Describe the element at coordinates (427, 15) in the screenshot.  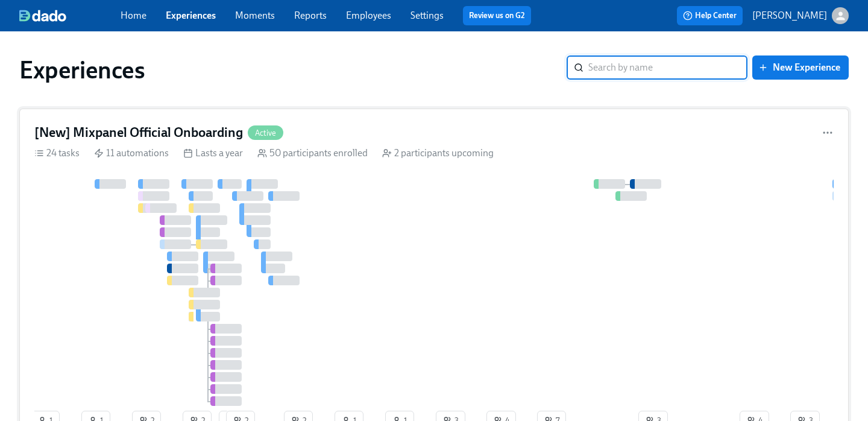
I see `a: Settings` at that location.